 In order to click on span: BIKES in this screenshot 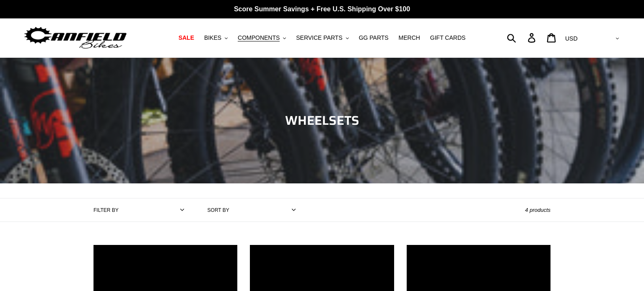, I will do `click(212, 37)`.